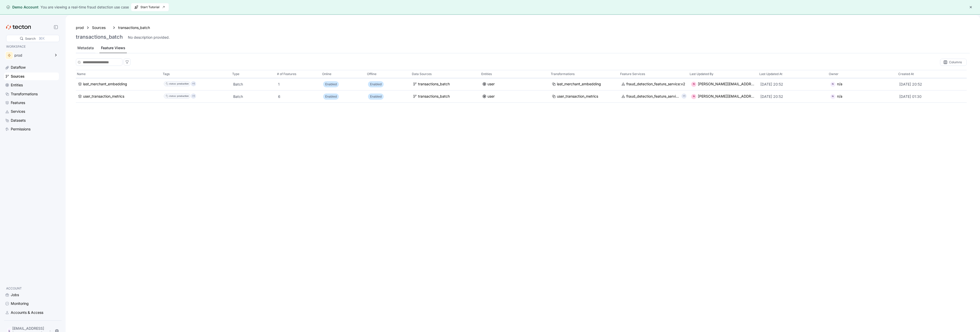  What do you see at coordinates (113, 48) in the screenshot?
I see `div: Feature Views` at bounding box center [113, 48].